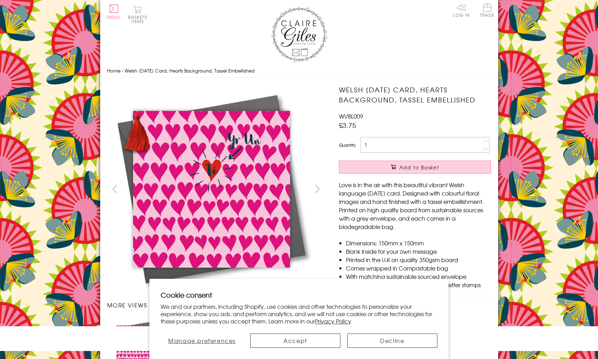 Image resolution: width=598 pixels, height=359 pixels. I want to click on button: Manage preferences, so click(202, 341).